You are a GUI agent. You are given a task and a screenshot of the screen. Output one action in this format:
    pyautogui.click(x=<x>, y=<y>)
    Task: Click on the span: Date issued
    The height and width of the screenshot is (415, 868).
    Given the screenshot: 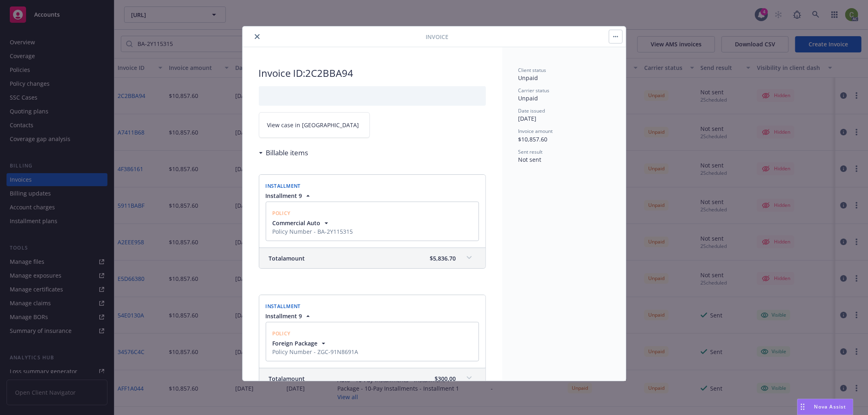 What is the action you would take?
    pyautogui.click(x=532, y=110)
    